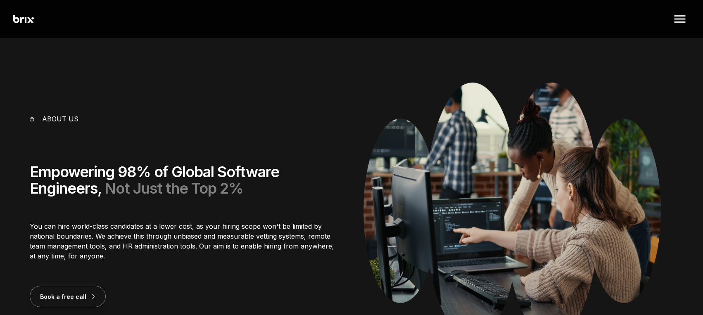 Image resolution: width=703 pixels, height=315 pixels. I want to click on span: Not Just the Top 2%, so click(174, 188).